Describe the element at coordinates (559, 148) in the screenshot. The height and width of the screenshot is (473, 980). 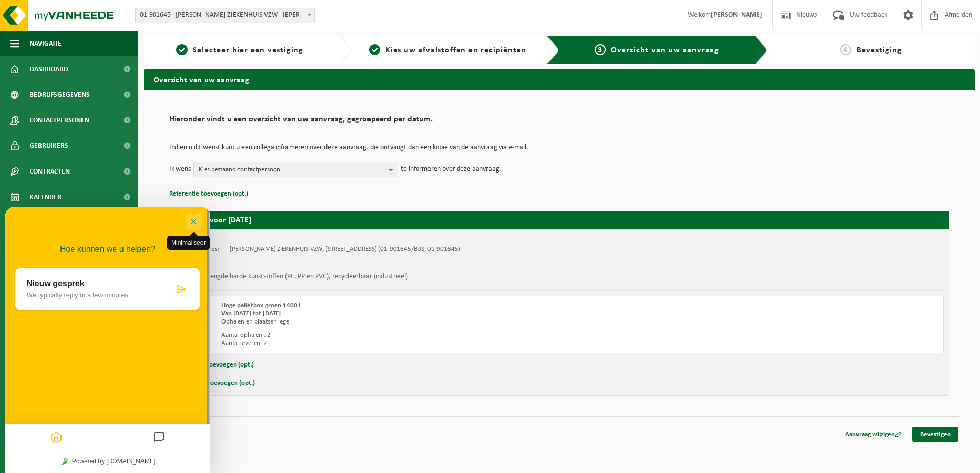
I see `p: Indien u dit wenst kunt u een collega informeren over deze aanvraag, die ontvangt dan een kopie v...` at that location.